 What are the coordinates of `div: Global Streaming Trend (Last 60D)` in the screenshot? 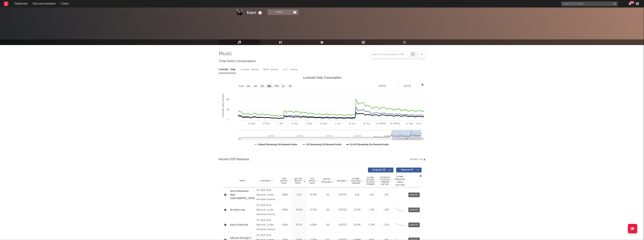 It's located at (400, 181).